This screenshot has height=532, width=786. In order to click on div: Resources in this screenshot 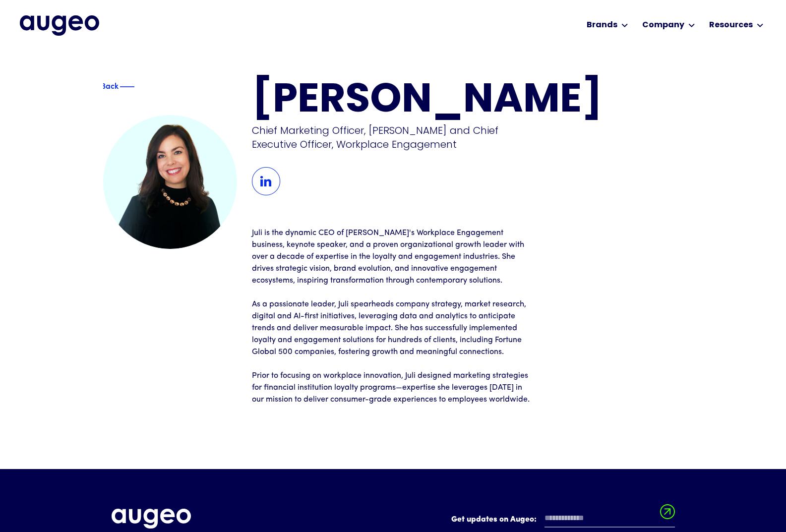, I will do `click(731, 26)`.